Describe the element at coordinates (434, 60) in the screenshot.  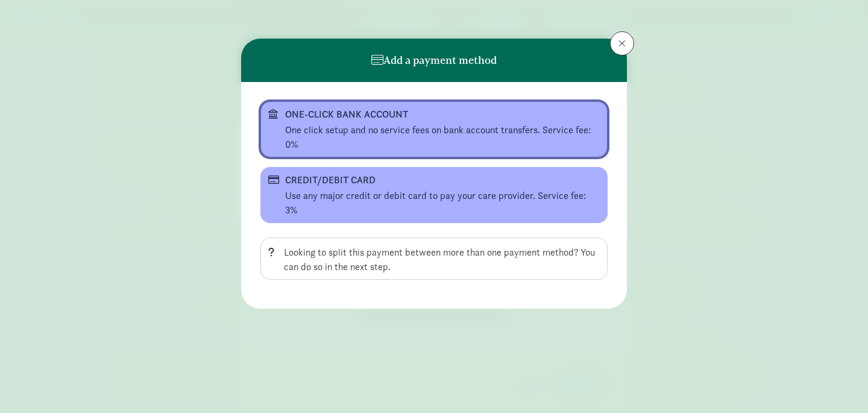
I see `h6: Add a payment method` at that location.